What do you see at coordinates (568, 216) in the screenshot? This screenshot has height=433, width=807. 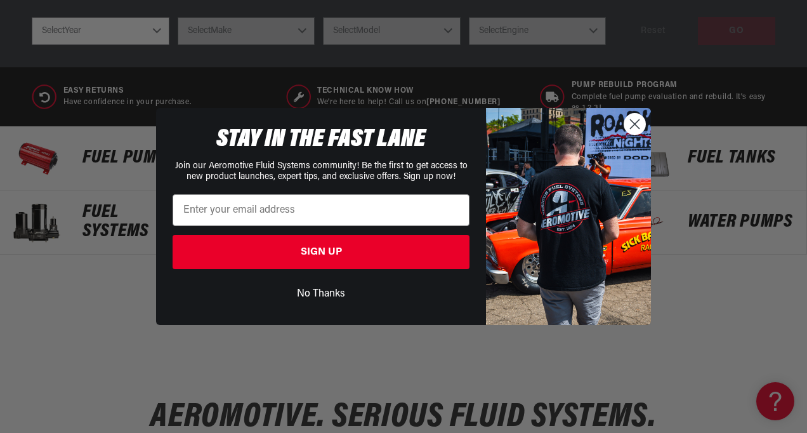 I see `img: 9278e0a8-2f18-4465-98b4-5c473baabe7a.jpeg` at bounding box center [568, 216].